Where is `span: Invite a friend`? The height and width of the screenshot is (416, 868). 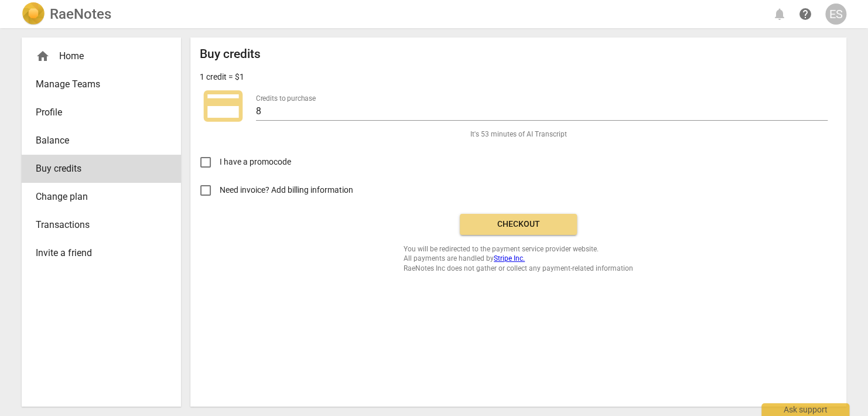 span: Invite a friend is located at coordinates (96, 253).